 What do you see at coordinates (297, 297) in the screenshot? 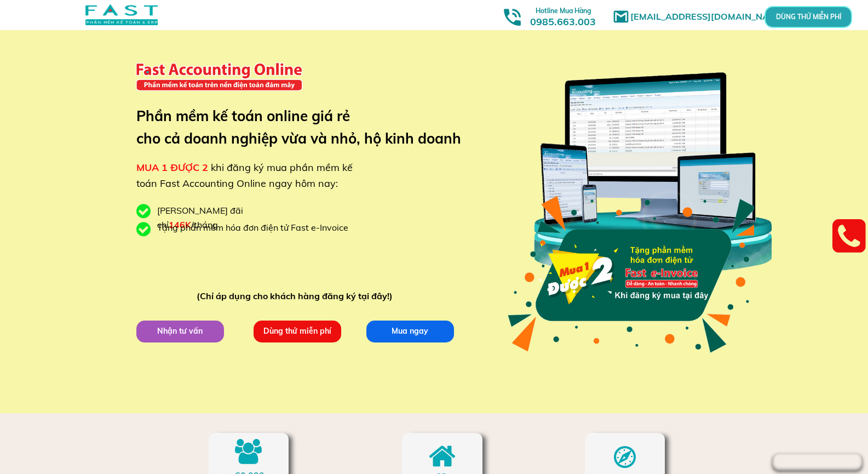
I see `div: (Chỉ áp dụng cho khách hàng đăng ký tại đây!)` at bounding box center [297, 297].